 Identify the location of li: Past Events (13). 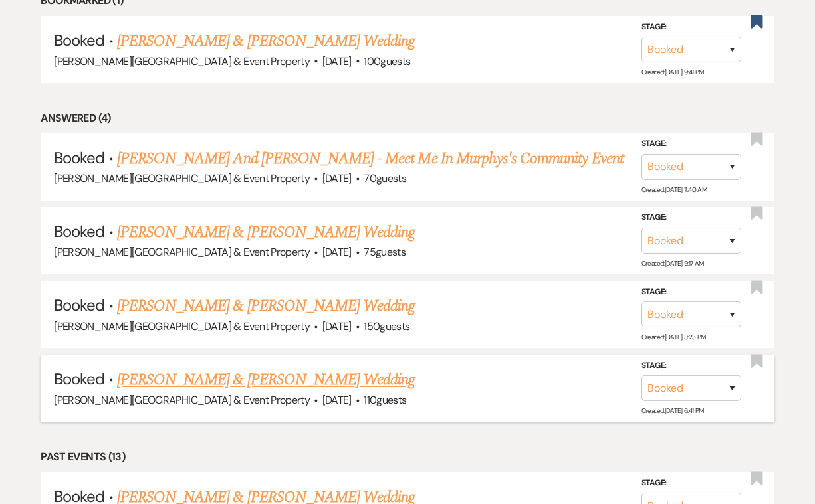
(407, 457).